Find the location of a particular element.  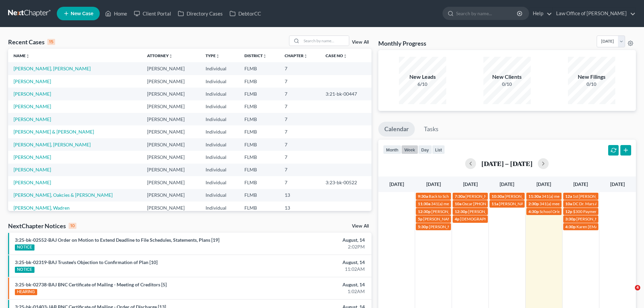

span: 12:30p is located at coordinates (461, 211).